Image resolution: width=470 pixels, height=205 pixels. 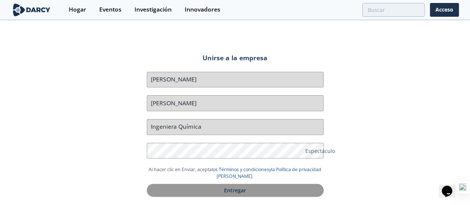 I want to click on input: Título profesional, so click(x=235, y=127).